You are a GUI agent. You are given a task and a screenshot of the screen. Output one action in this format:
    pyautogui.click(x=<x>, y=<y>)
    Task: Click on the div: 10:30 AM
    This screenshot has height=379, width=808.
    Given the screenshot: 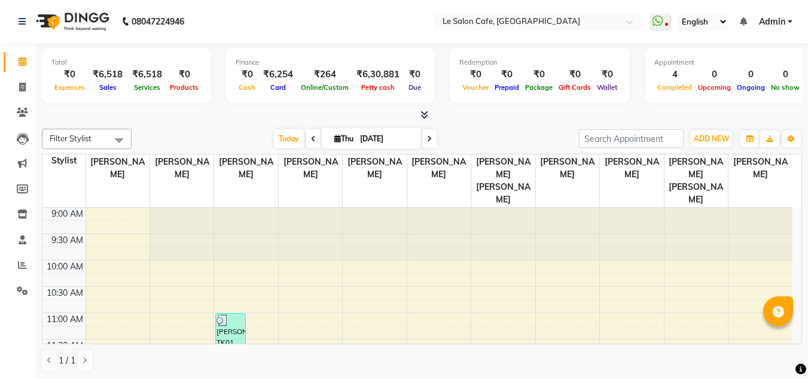 What is the action you would take?
    pyautogui.click(x=65, y=293)
    